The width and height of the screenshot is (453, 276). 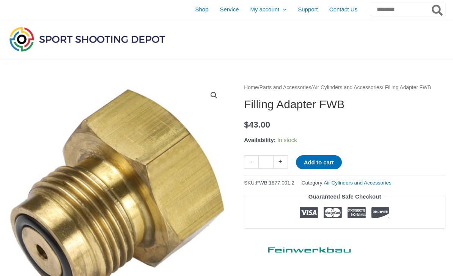 What do you see at coordinates (275, 183) in the screenshot?
I see `span: FWB.1877.001.2` at bounding box center [275, 183].